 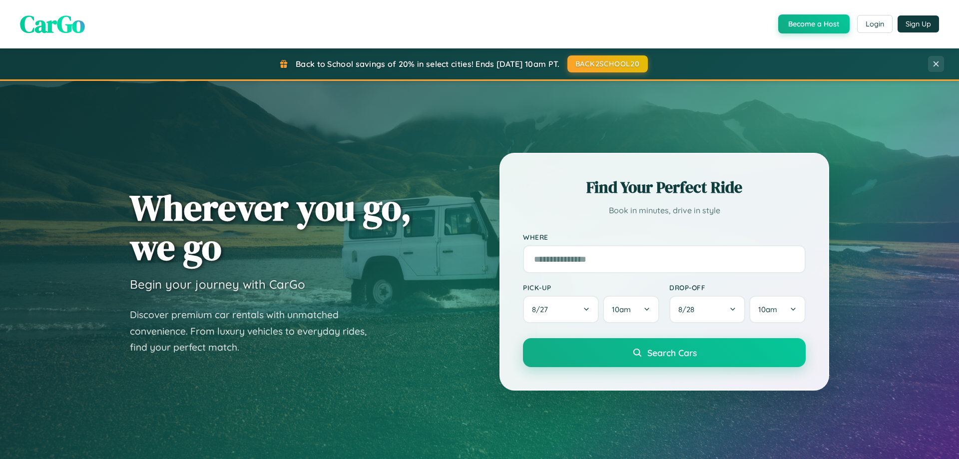 What do you see at coordinates (561, 309) in the screenshot?
I see `button: 8/27` at bounding box center [561, 309].